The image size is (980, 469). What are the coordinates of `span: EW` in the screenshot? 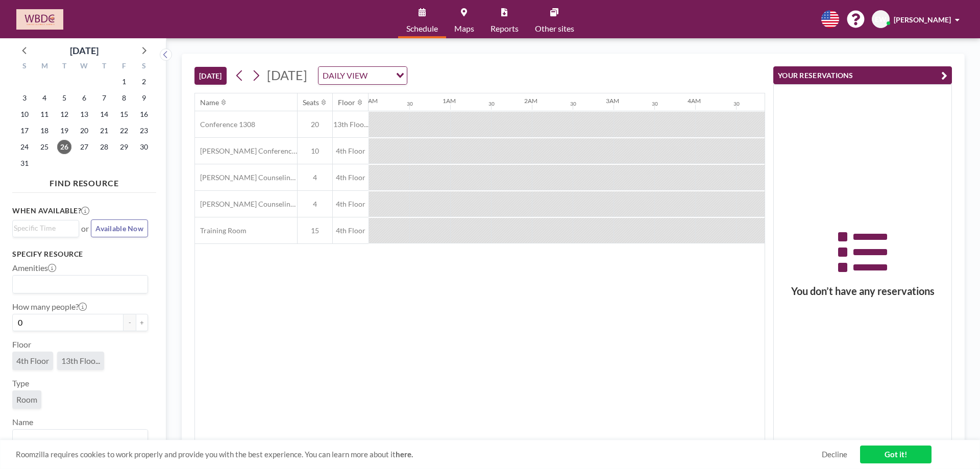 It's located at (881, 19).